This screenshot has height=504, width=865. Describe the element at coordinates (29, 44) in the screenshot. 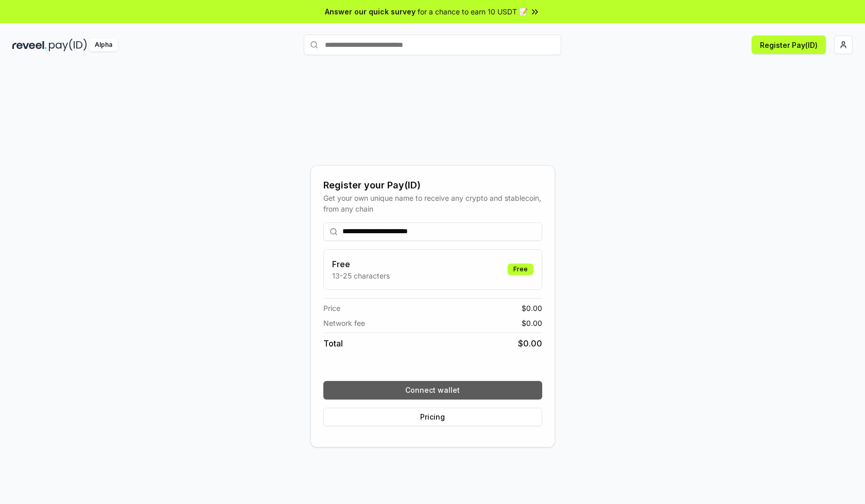

I see `img: reveel_dark` at that location.